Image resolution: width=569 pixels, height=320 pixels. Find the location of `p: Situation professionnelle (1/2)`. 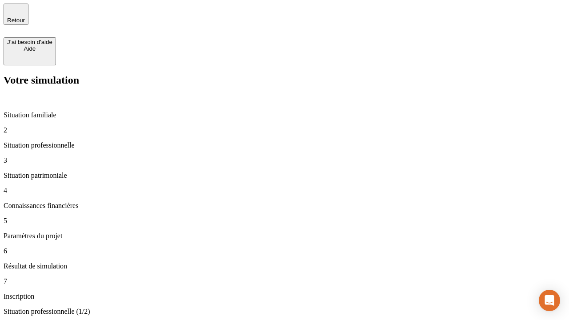

p: Situation professionnelle (1/2) is located at coordinates (284, 312).